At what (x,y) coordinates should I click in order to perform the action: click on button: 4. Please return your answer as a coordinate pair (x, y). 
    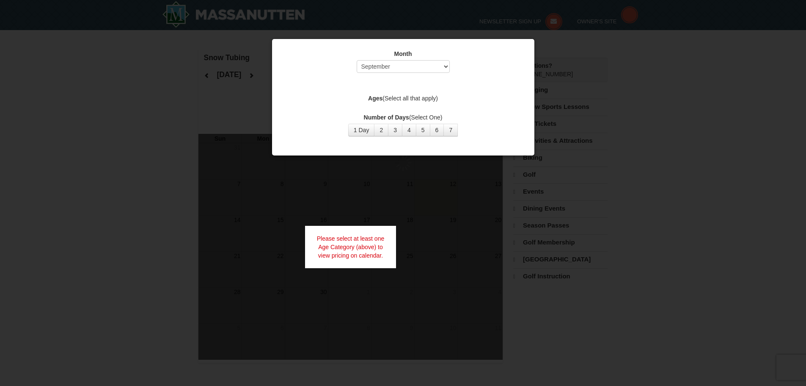
    Looking at the image, I should click on (409, 130).